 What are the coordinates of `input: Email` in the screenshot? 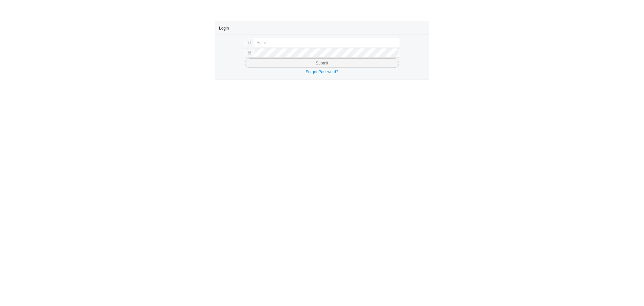 It's located at (326, 43).